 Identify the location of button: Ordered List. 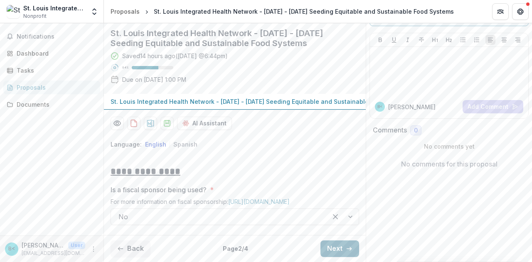
(477, 40).